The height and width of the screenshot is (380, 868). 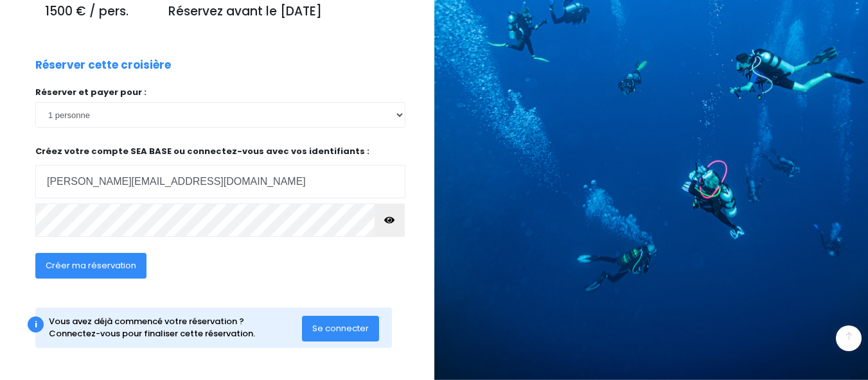 What do you see at coordinates (340, 328) in the screenshot?
I see `span: Se connecter` at bounding box center [340, 328].